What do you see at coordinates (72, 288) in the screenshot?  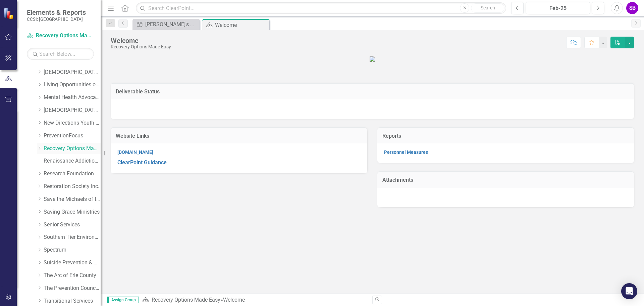 I see `a: The Prevention Council of Erie County` at bounding box center [72, 288].